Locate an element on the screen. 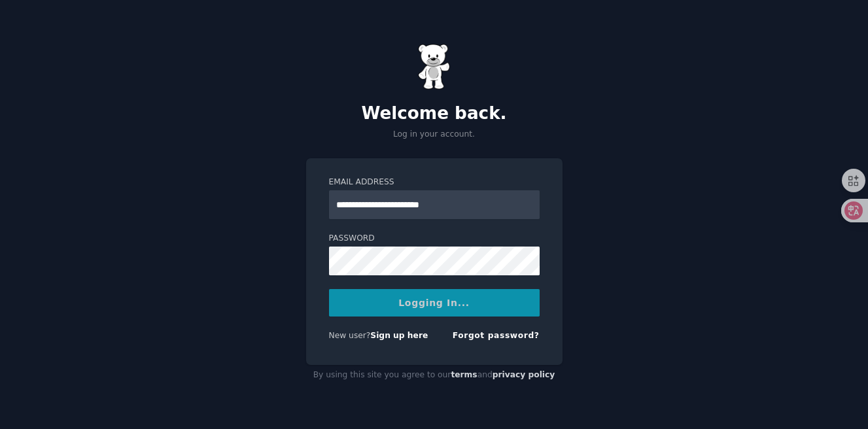 The height and width of the screenshot is (429, 868). label: Password is located at coordinates (434, 239).